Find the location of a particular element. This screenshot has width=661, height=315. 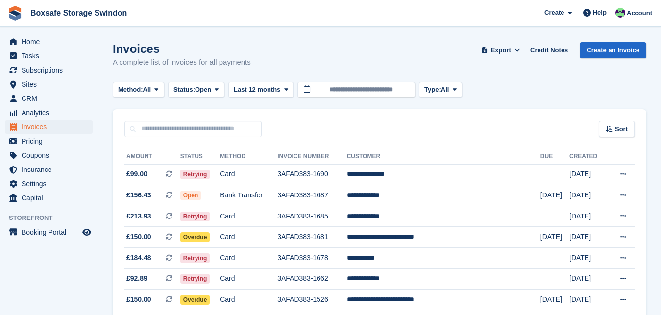

button: Status: Open is located at coordinates (196, 90).